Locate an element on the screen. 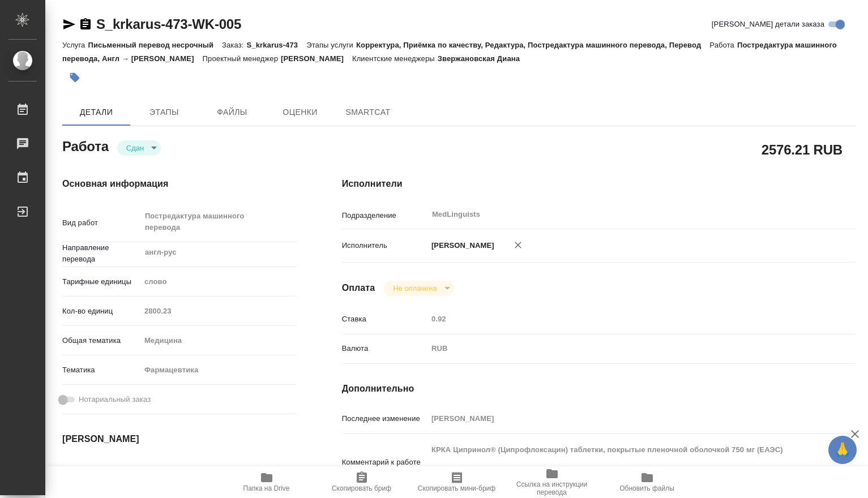 Image resolution: width=868 pixels, height=498 pixels. span: Скопировать бриф is located at coordinates (361, 488).